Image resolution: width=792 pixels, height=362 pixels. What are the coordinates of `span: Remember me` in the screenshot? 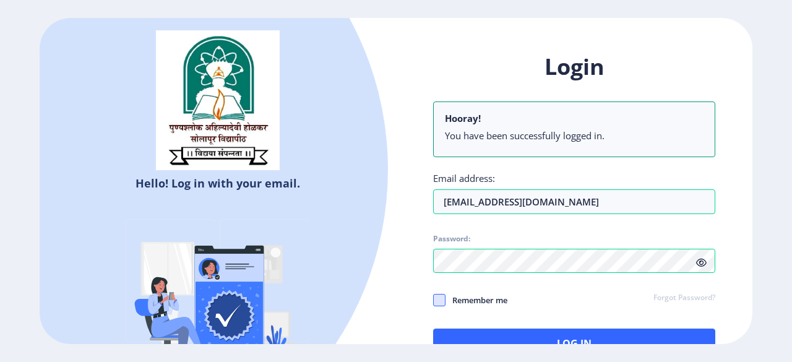 It's located at (476, 300).